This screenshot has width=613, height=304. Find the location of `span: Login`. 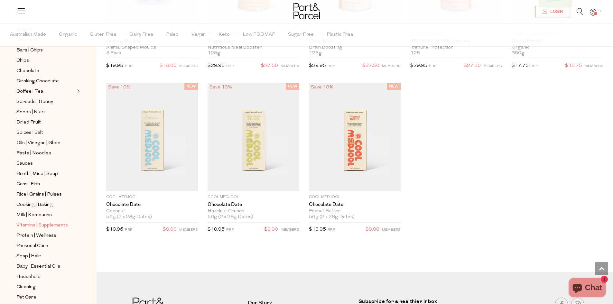

span: Login is located at coordinates (556, 12).